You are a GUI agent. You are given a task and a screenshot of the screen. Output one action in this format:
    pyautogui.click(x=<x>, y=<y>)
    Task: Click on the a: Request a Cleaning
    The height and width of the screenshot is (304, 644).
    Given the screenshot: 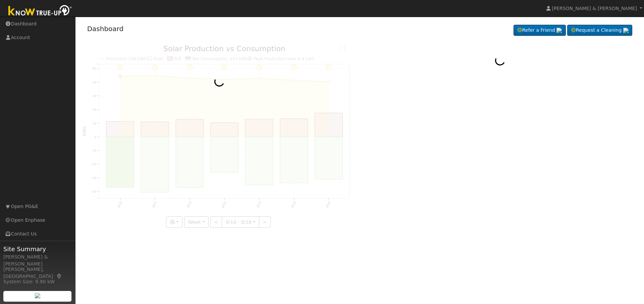 What is the action you would take?
    pyautogui.click(x=599, y=31)
    